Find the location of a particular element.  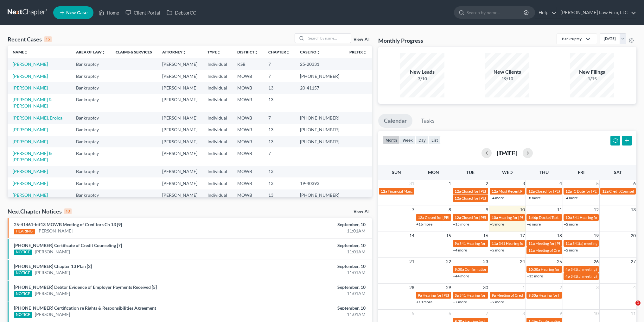

a: Attorneyunfold_more is located at coordinates (174, 52).